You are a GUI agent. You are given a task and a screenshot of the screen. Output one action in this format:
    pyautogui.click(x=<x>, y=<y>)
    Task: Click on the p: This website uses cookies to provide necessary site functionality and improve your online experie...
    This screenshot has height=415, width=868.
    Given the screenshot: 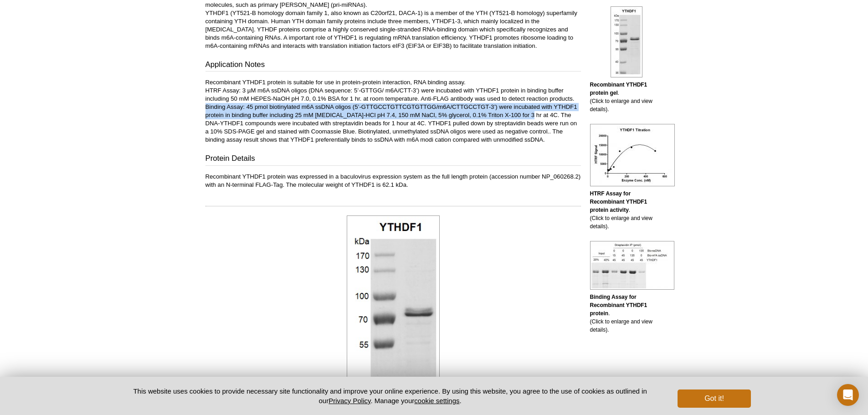 What is the action you would take?
    pyautogui.click(x=390, y=396)
    